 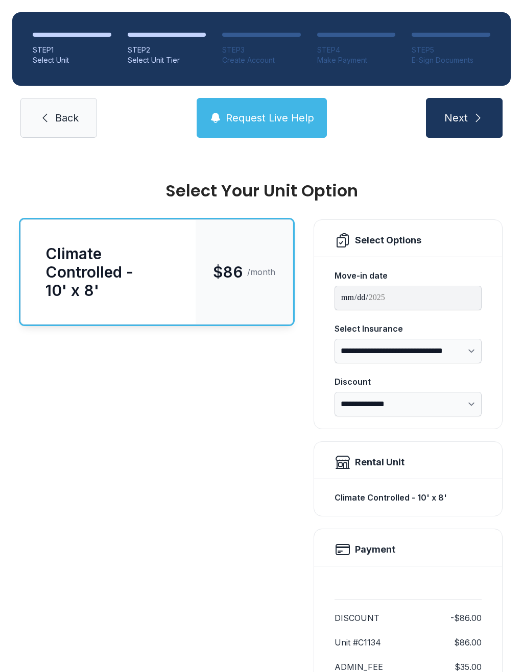 I want to click on div: STEP 3, so click(x=261, y=50).